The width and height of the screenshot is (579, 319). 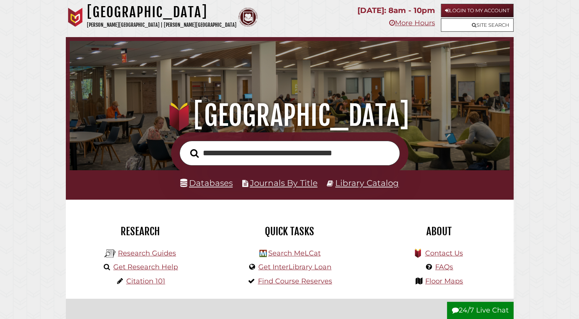 What do you see at coordinates (444, 267) in the screenshot?
I see `a: FAQs` at bounding box center [444, 267].